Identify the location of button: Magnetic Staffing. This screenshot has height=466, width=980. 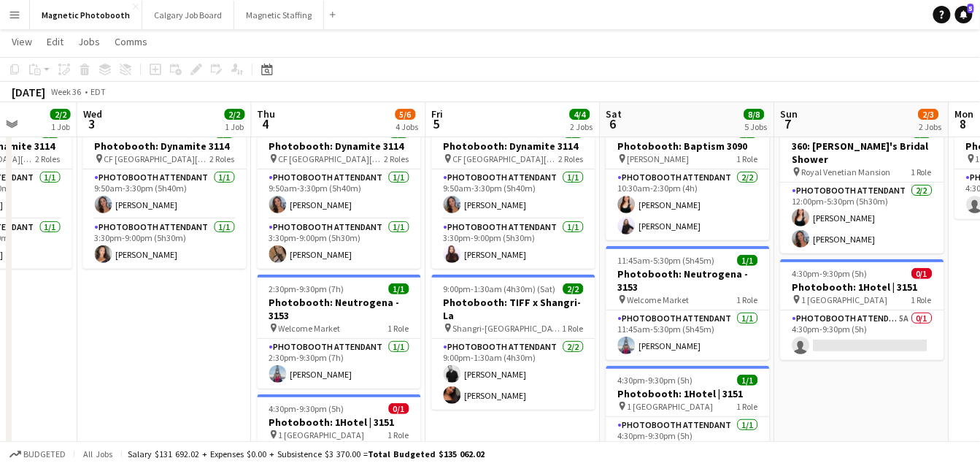
(279, 15).